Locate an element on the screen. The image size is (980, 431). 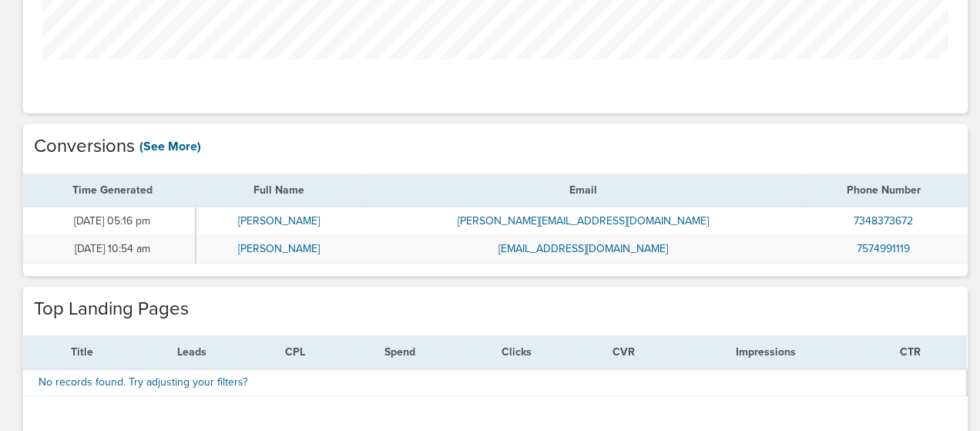
h4: No records found. Try adjusting your filters? is located at coordinates (495, 382).